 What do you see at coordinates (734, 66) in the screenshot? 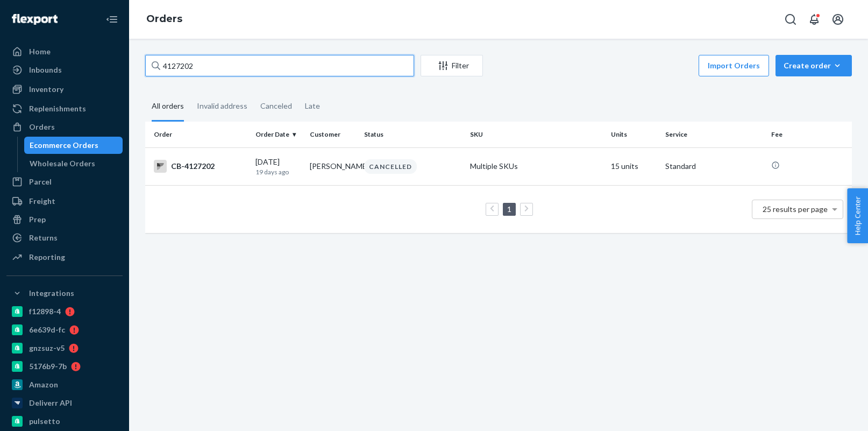
I see `button: Import Orders` at bounding box center [734, 66].